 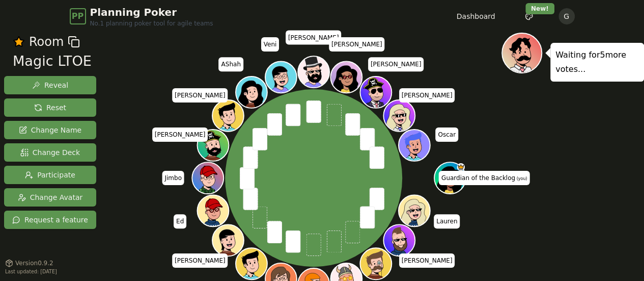 What do you see at coordinates (50, 85) in the screenshot?
I see `button: Reveal` at bounding box center [50, 85].